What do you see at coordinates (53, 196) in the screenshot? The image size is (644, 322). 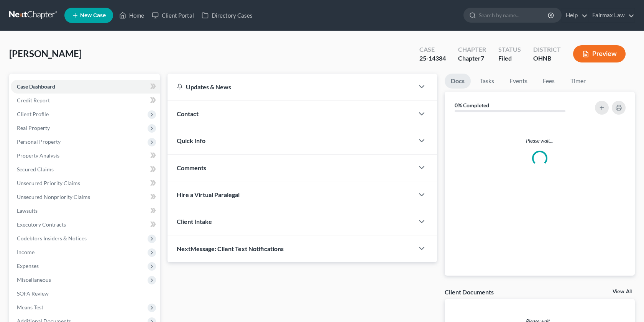 I see `span: Unsecured Nonpriority Claims` at bounding box center [53, 196].